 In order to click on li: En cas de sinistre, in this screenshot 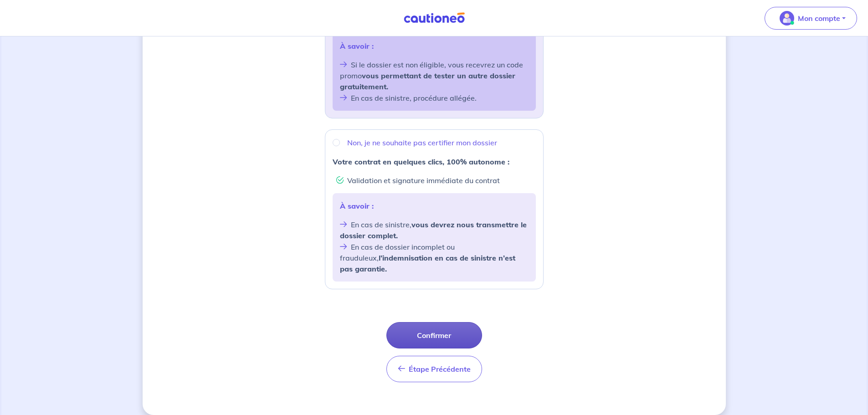, I will do `click(434, 230)`.